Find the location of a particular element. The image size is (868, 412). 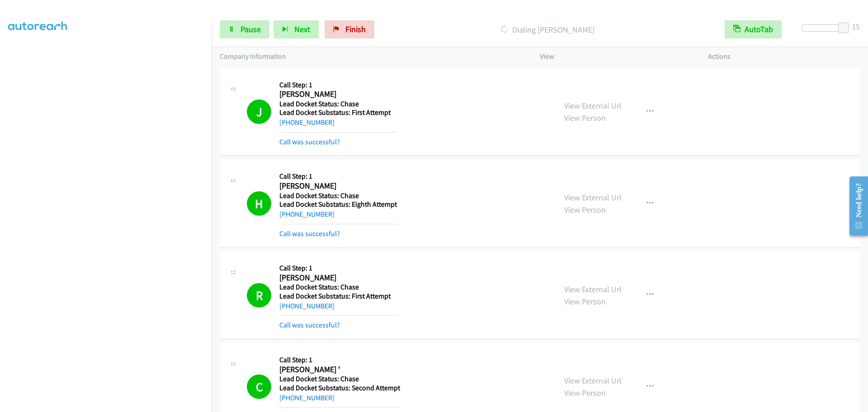

h1: J is located at coordinates (259, 112).